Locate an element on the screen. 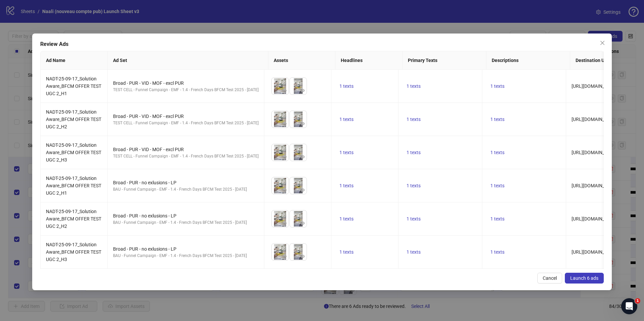  th: Descriptions is located at coordinates (528, 60).